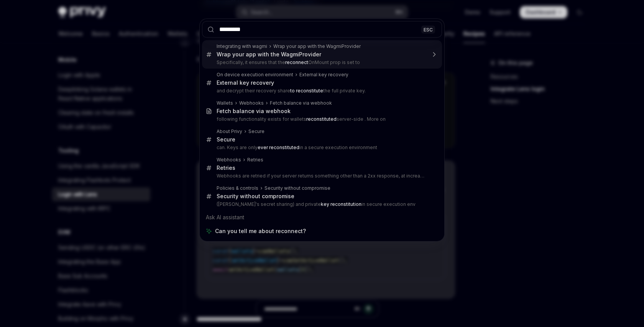 The height and width of the screenshot is (327, 644). I want to click on b: to reconstitute, so click(307, 91).